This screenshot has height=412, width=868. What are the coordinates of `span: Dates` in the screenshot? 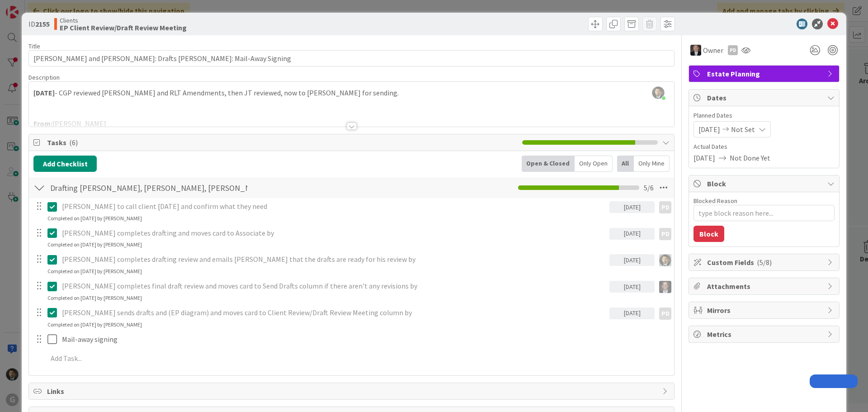 It's located at (765, 98).